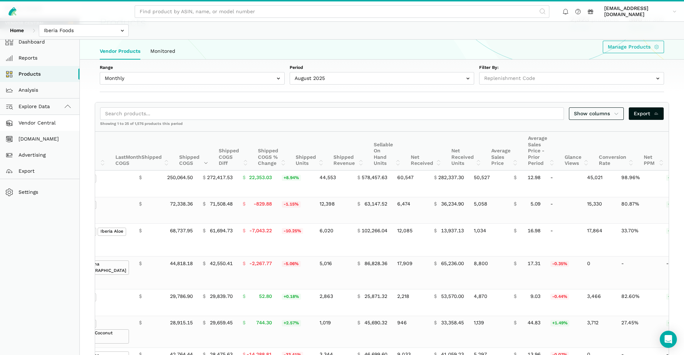 The height and width of the screenshot is (355, 684). I want to click on span: -10.25%, so click(293, 231).